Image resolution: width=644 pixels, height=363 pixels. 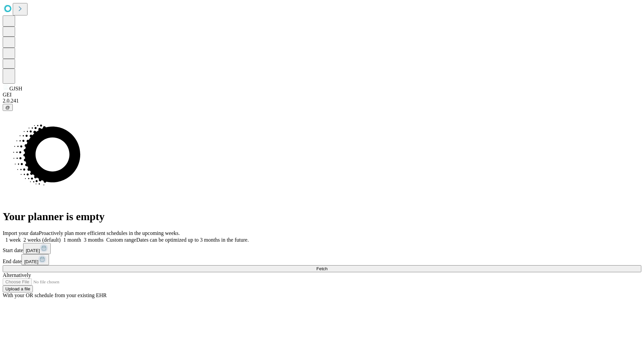 What do you see at coordinates (109, 233) in the screenshot?
I see `span: Proactively plan more efficient schedules in the upcoming weeks.` at bounding box center [109, 233].